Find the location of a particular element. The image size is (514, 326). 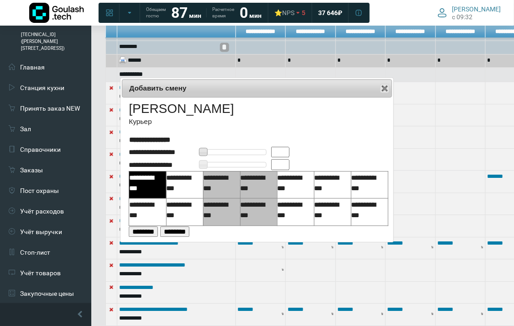

span: Расчетное время is located at coordinates (223, 13).